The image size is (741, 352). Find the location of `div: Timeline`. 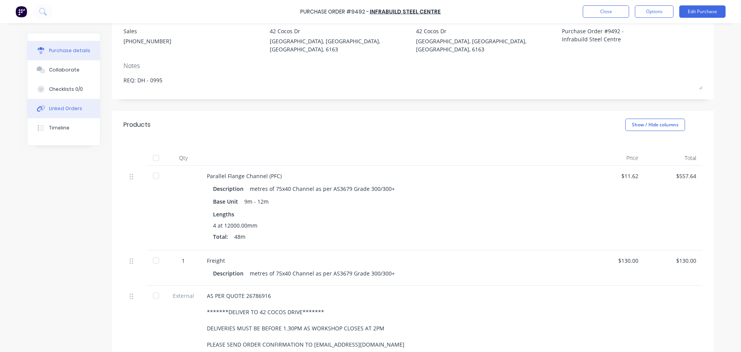

div: Timeline is located at coordinates (59, 128).